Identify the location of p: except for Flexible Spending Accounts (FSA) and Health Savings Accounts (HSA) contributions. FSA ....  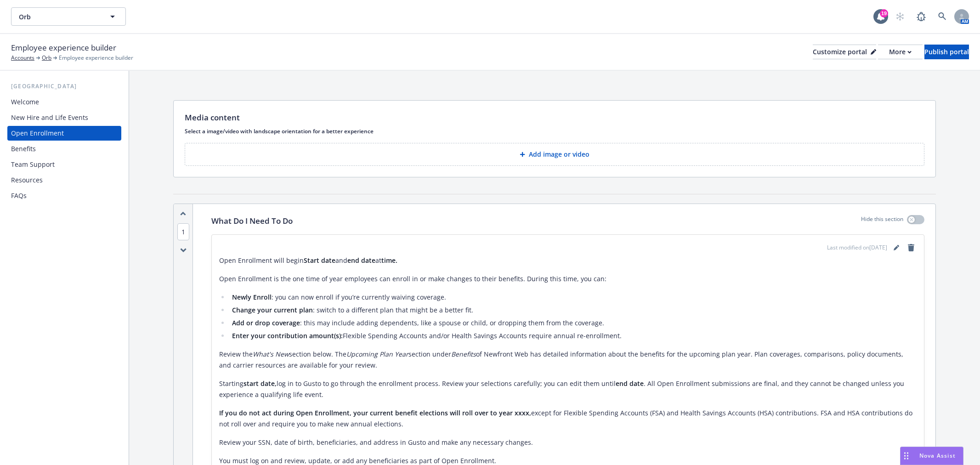
(568, 419).